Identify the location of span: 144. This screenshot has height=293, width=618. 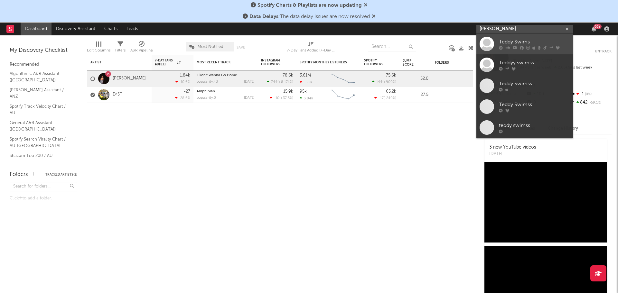
(379, 82).